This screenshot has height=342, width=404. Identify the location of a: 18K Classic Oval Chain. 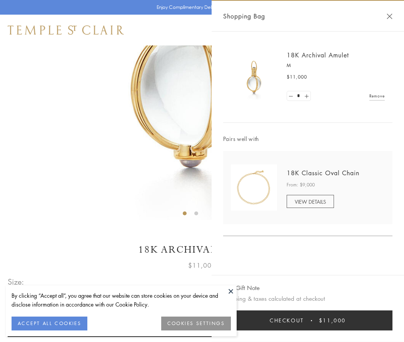
(323, 173).